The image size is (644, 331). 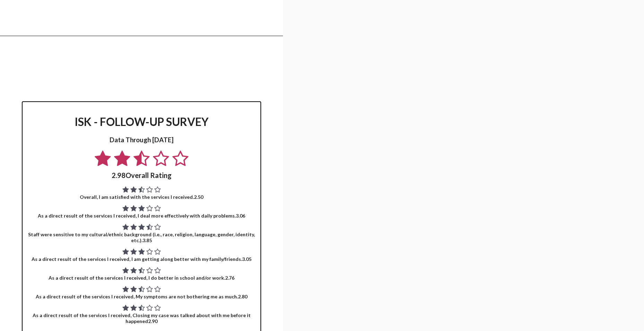 What do you see at coordinates (142, 318) in the screenshot?
I see `span: As a direct result of the services I received, Closing my case was talked about with me before it...` at bounding box center [142, 318].